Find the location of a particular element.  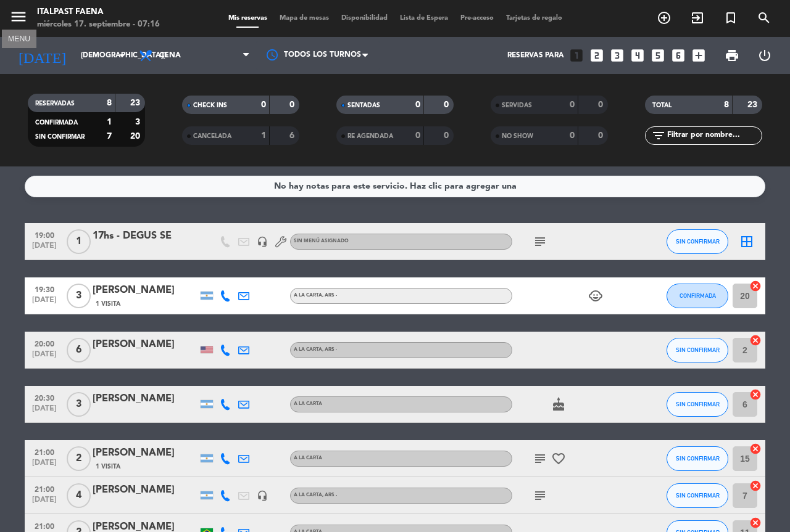

span: Cena is located at coordinates (170, 55).